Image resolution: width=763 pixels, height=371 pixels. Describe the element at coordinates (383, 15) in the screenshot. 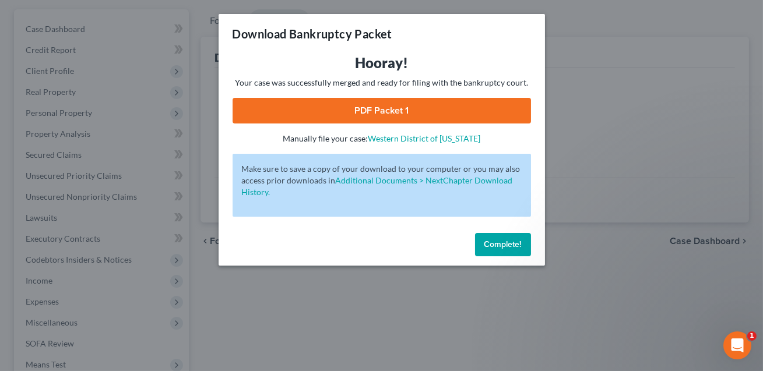

I see `div: Close` at that location.